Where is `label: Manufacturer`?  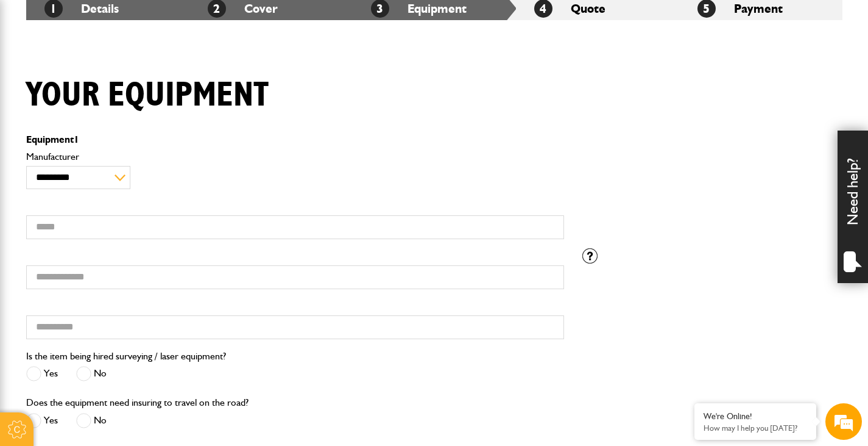 label: Manufacturer is located at coordinates (295, 157).